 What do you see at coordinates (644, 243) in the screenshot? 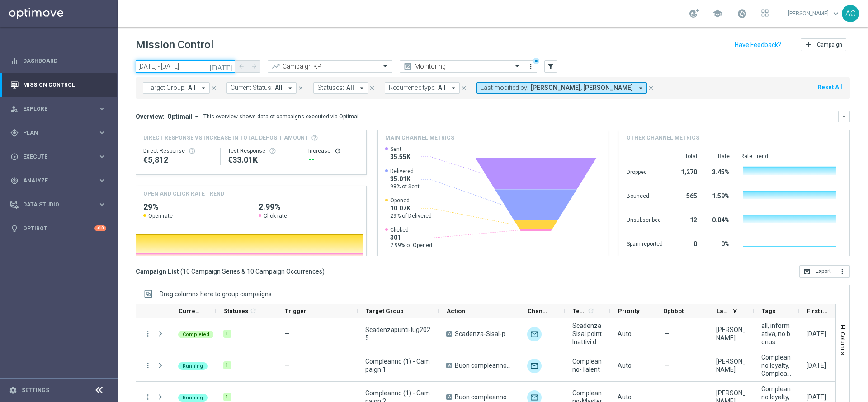
I see `div: Spam reported` at bounding box center [644, 243].